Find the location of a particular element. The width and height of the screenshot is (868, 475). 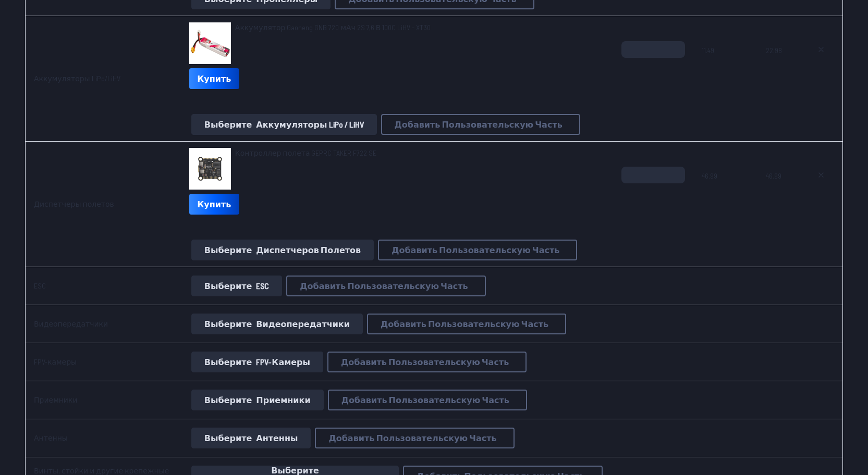

button: ВыберитеFPV-камеры is located at coordinates (257, 362).